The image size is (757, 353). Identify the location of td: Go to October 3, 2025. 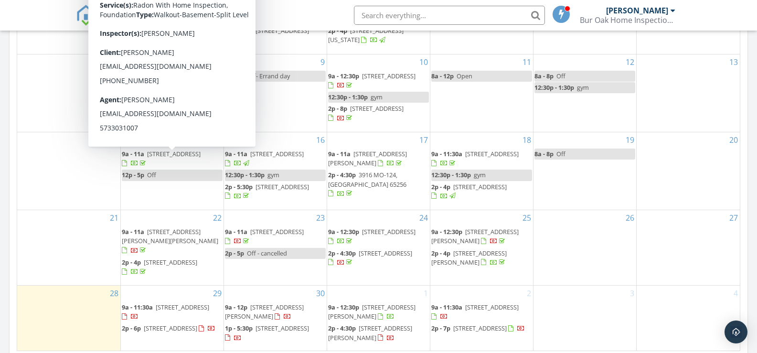
(585, 318).